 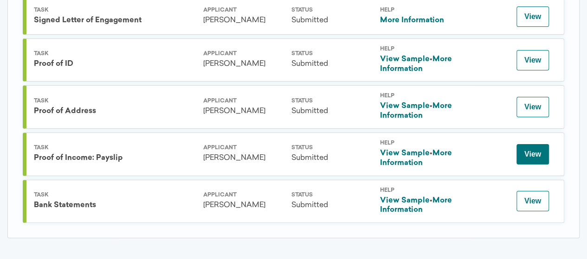 What do you see at coordinates (115, 20) in the screenshot?
I see `div: Signed Letter of Engagement` at bounding box center [115, 20].